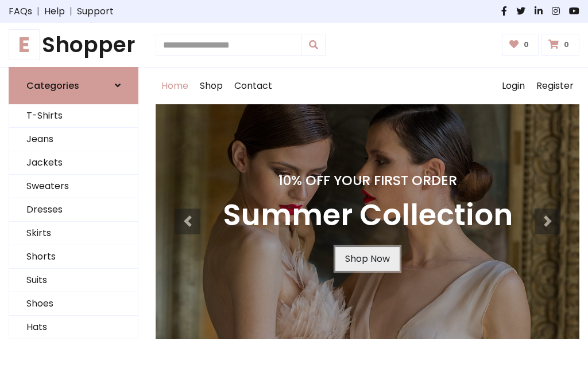 The image size is (588, 377). Describe the element at coordinates (554, 86) in the screenshot. I see `a: Register` at that location.